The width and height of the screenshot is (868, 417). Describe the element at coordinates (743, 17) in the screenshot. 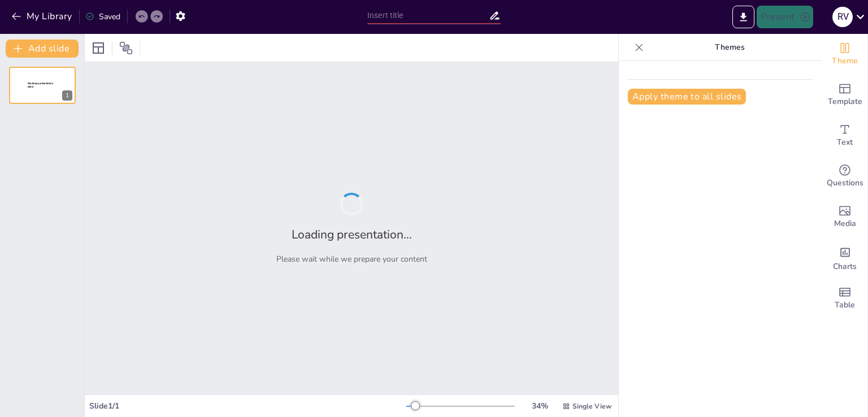

I see `button: Export to PowerPoint` at that location.